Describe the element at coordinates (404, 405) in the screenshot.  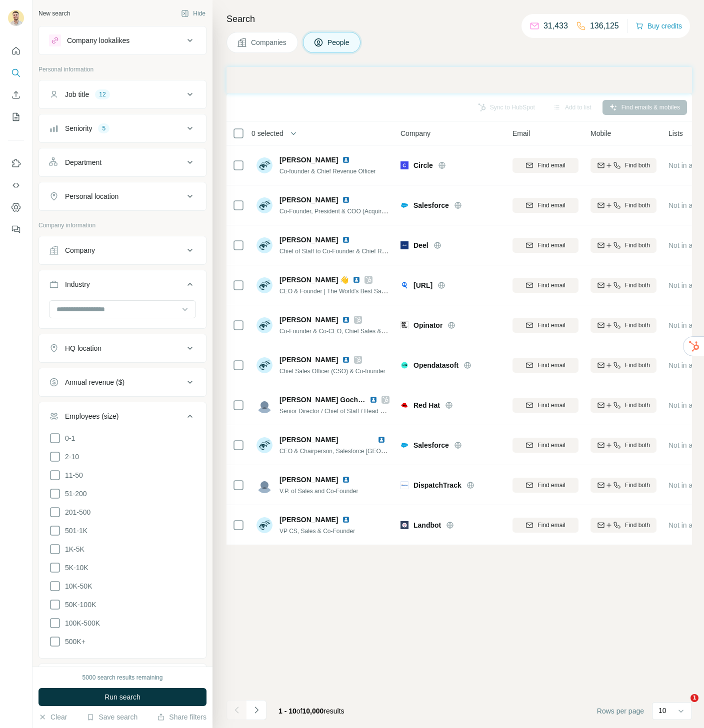
I see `img: Logo of Red Hat` at that location.